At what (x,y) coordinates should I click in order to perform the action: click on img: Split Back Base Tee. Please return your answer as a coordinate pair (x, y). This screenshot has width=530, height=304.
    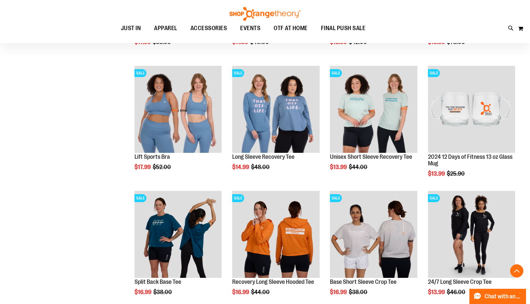
    Looking at the image, I should click on (178, 234).